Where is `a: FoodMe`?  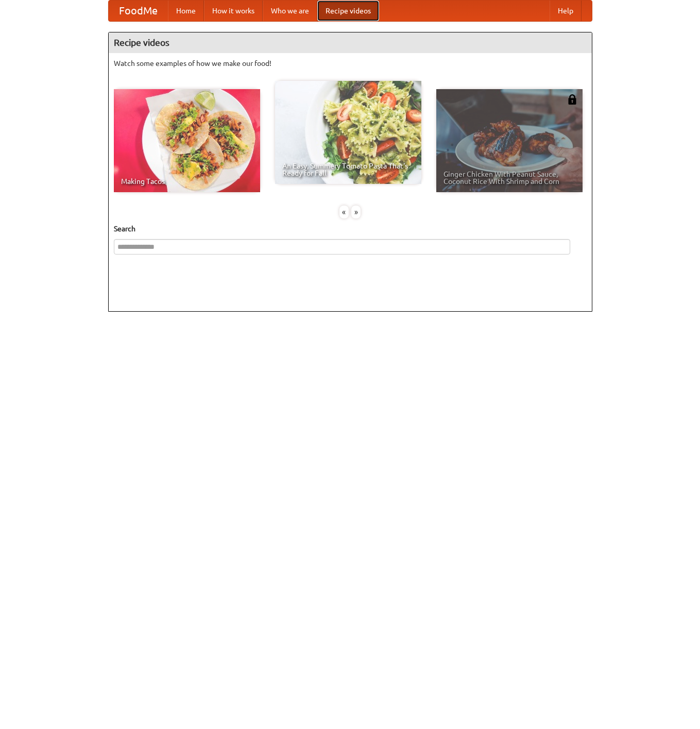
a: FoodMe is located at coordinates (138, 10).